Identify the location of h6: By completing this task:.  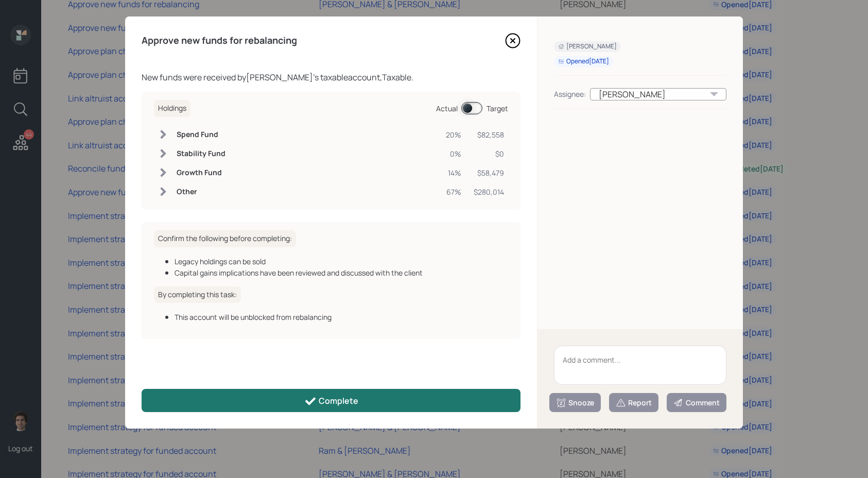
(197, 295).